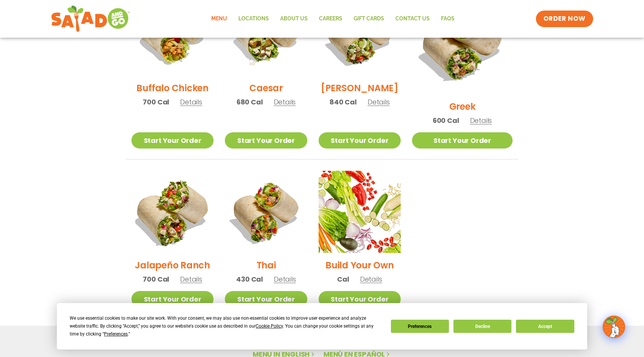 The image size is (644, 357). Describe the element at coordinates (226, 326) in the screenshot. I see `div: We use essential cookies to make our site work. With your consent, we may also use non-essential ...` at that location.